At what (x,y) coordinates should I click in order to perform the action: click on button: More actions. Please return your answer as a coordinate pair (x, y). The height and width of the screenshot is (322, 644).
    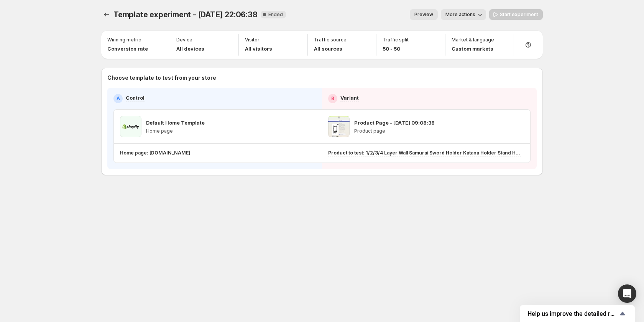
    Looking at the image, I should click on (463, 14).